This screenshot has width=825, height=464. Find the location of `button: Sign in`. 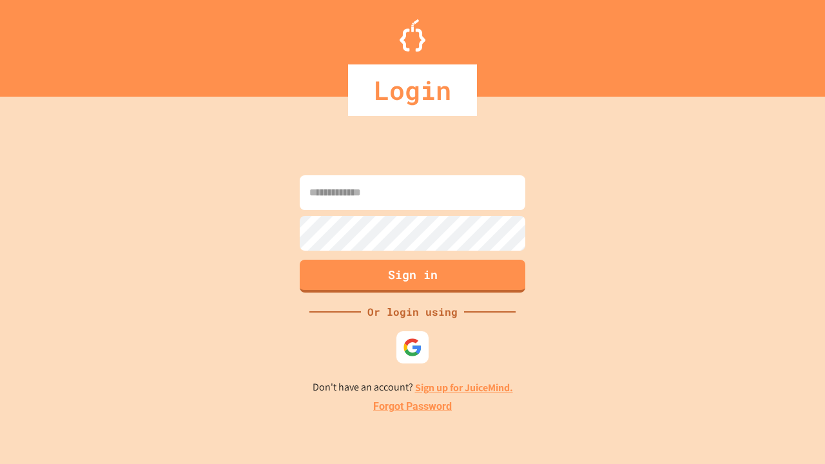

button: Sign in is located at coordinates (412, 276).